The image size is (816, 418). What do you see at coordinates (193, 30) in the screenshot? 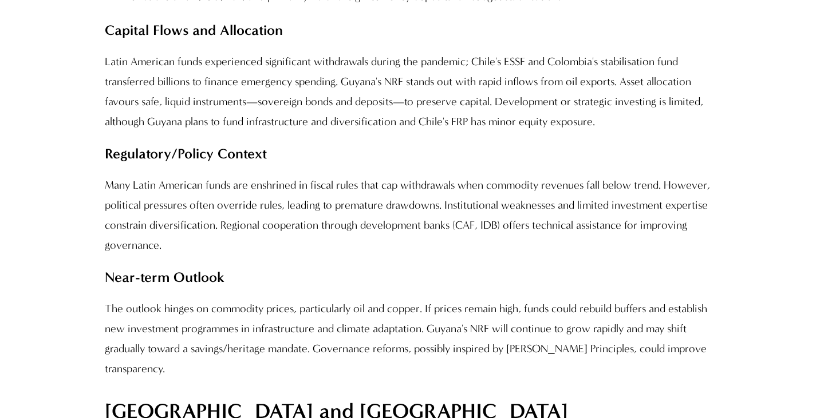
I see `strong: Capital Flows and Allocation` at bounding box center [193, 30].